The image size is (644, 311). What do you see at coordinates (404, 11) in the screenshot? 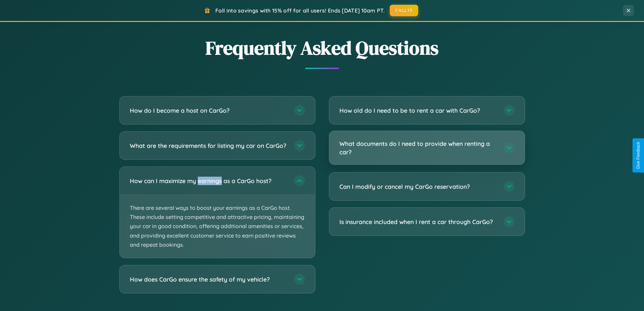
I see `button: FALL15` at bounding box center [404, 11].